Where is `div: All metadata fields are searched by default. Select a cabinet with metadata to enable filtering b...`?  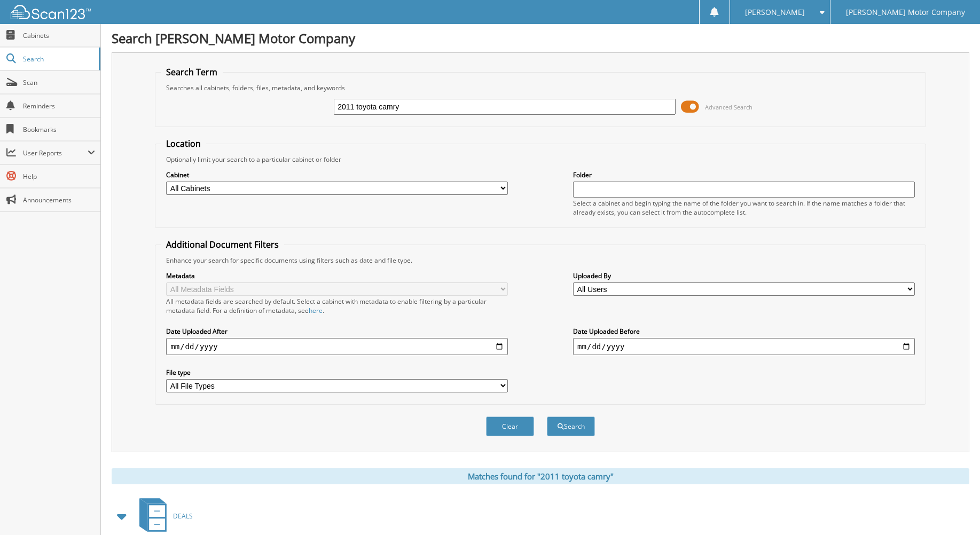
div: All metadata fields are searched by default. Select a cabinet with metadata to enable filtering b... is located at coordinates (337, 306).